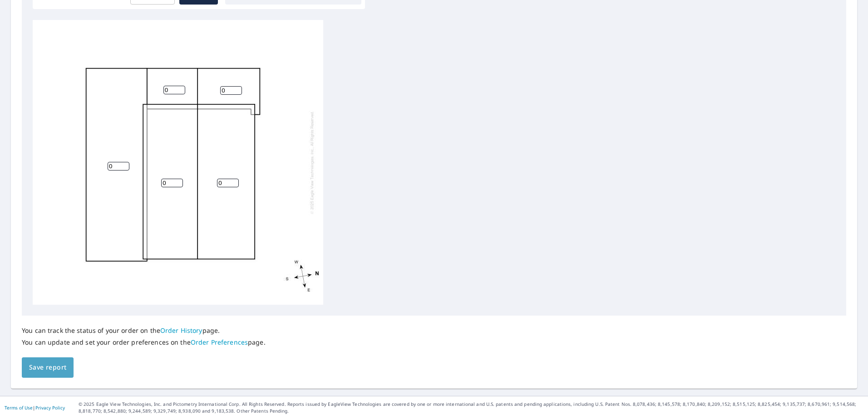 The image size is (868, 419). I want to click on a: Terms of Use, so click(18, 408).